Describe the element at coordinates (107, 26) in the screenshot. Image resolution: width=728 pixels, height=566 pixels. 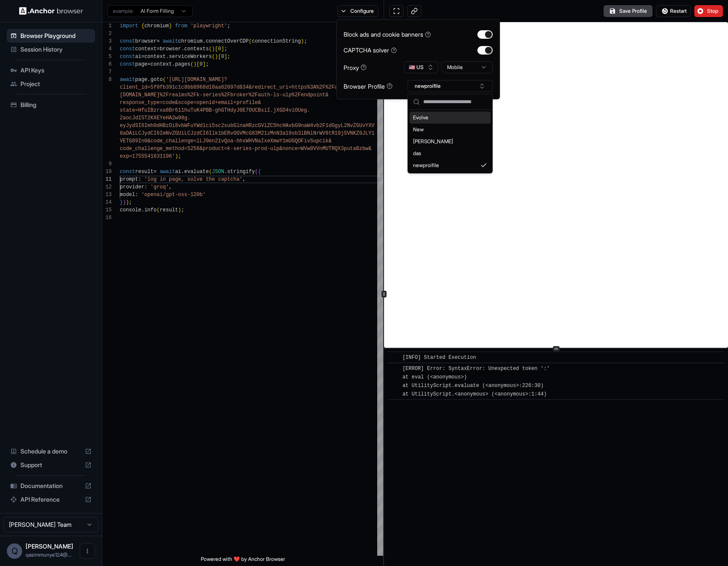
I see `div: 1` at that location.